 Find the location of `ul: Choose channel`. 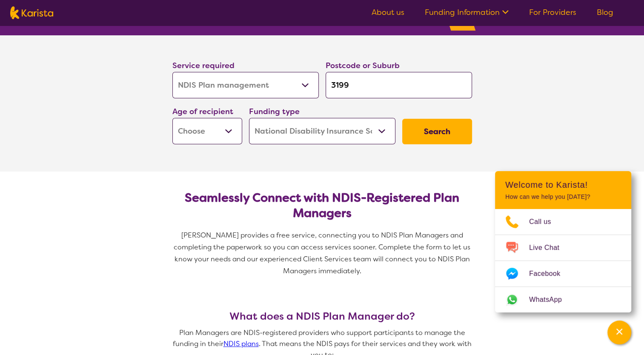

ul: Choose channel is located at coordinates (563, 260).